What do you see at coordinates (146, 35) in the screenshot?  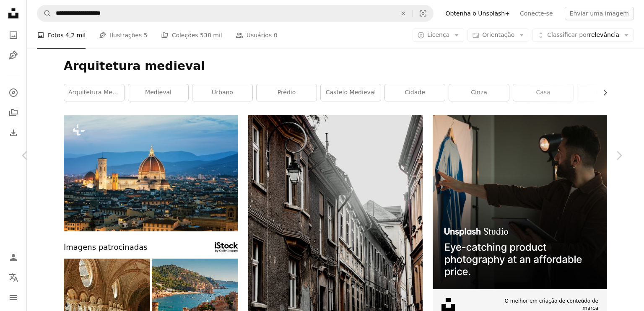 I see `font: 5` at bounding box center [146, 35].